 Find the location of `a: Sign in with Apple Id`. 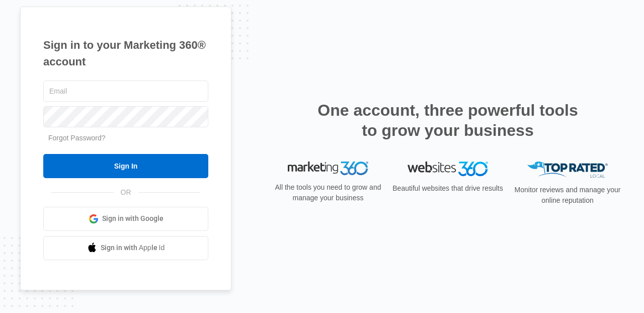

a: Sign in with Apple Id is located at coordinates (126, 248).